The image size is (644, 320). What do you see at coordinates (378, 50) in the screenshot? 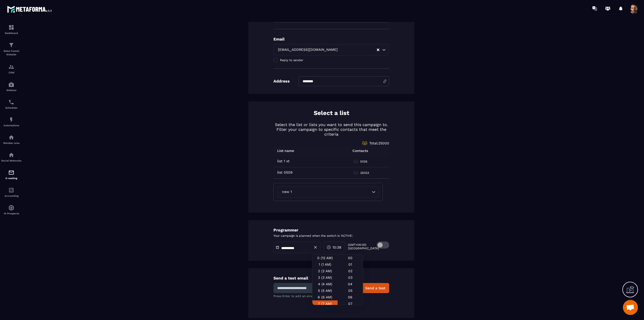
I see `button: Clear Selected` at bounding box center [378, 50].